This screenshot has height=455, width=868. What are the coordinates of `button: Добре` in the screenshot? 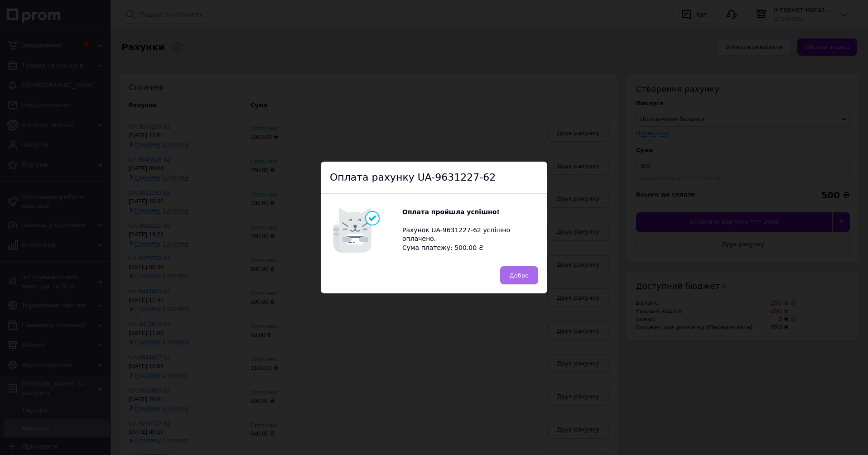 It's located at (519, 276).